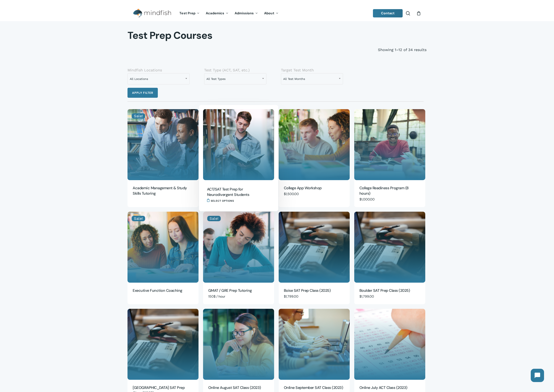 The height and width of the screenshot is (392, 554). I want to click on bdi: 1,000.00, so click(367, 199).